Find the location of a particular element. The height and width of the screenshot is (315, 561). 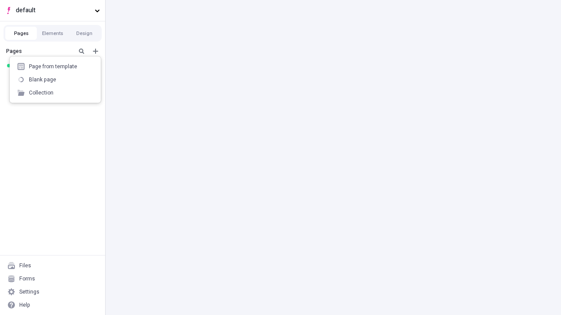

div: Collection is located at coordinates (41, 93).